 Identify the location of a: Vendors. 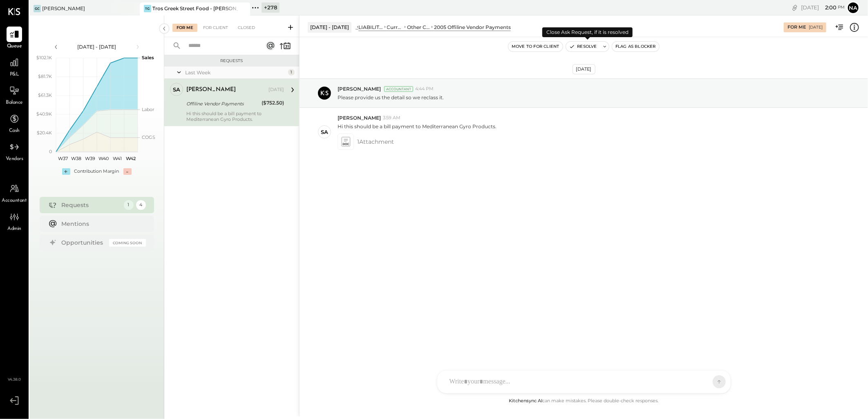
(14, 151).